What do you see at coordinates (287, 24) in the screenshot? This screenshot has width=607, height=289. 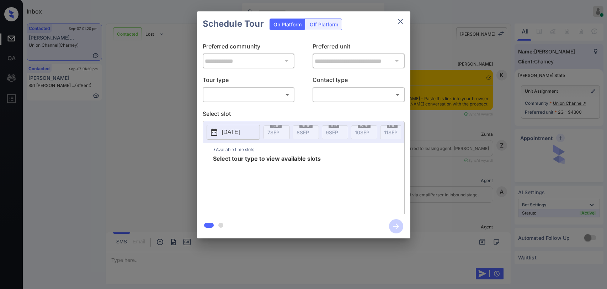 I see `div: On Platform` at bounding box center [287, 24].